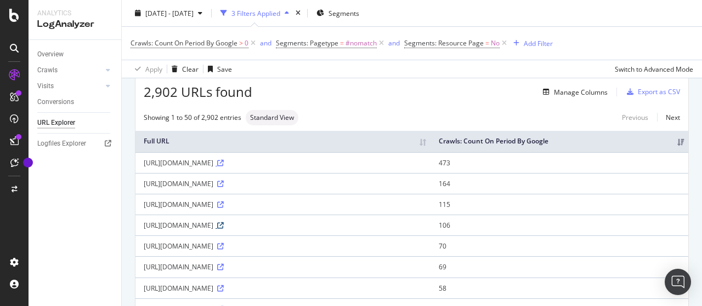 The width and height of the screenshot is (702, 306). What do you see at coordinates (272, 118) in the screenshot?
I see `div: neutral label` at bounding box center [272, 118].